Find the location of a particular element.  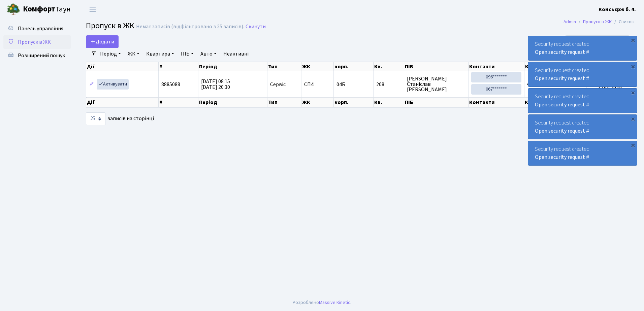

a: Період is located at coordinates (110, 54).